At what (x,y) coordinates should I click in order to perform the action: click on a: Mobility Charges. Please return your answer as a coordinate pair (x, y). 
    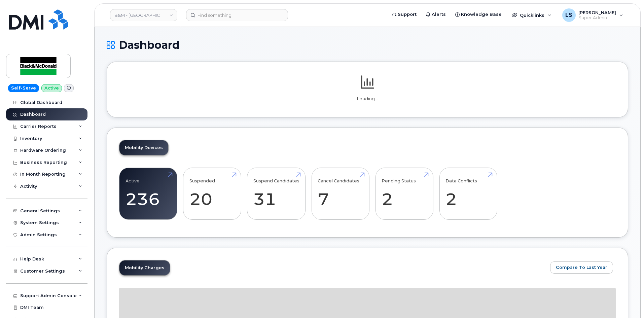
    Looking at the image, I should click on (145, 268).